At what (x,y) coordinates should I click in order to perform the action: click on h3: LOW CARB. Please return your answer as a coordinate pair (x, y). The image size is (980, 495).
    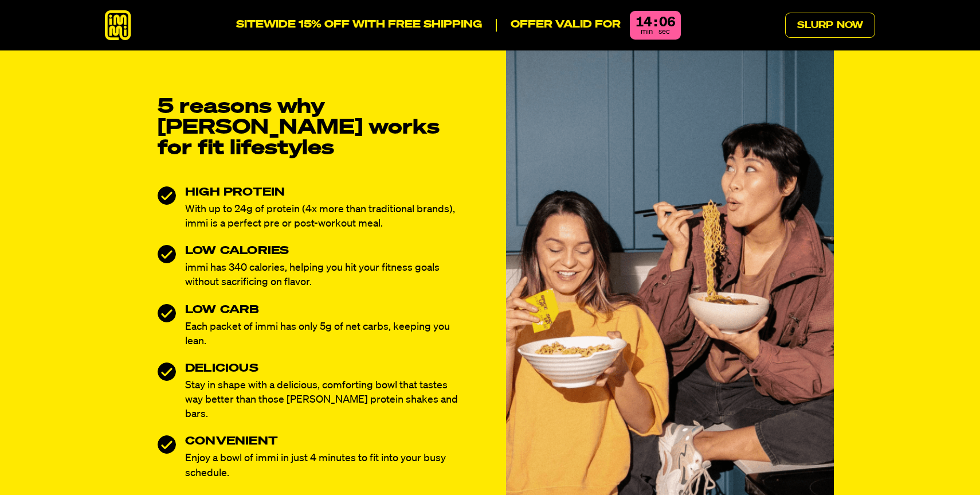
    Looking at the image, I should click on (324, 310).